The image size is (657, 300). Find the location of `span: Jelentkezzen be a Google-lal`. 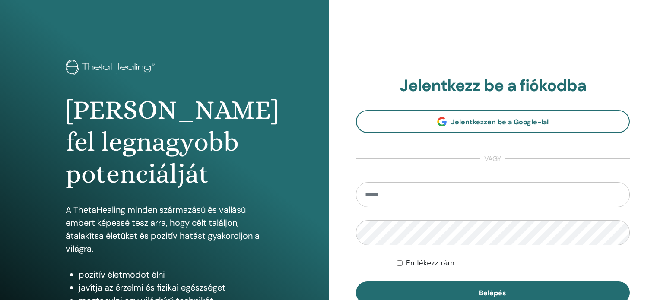

span: Jelentkezzen be a Google-lal is located at coordinates (499, 122).